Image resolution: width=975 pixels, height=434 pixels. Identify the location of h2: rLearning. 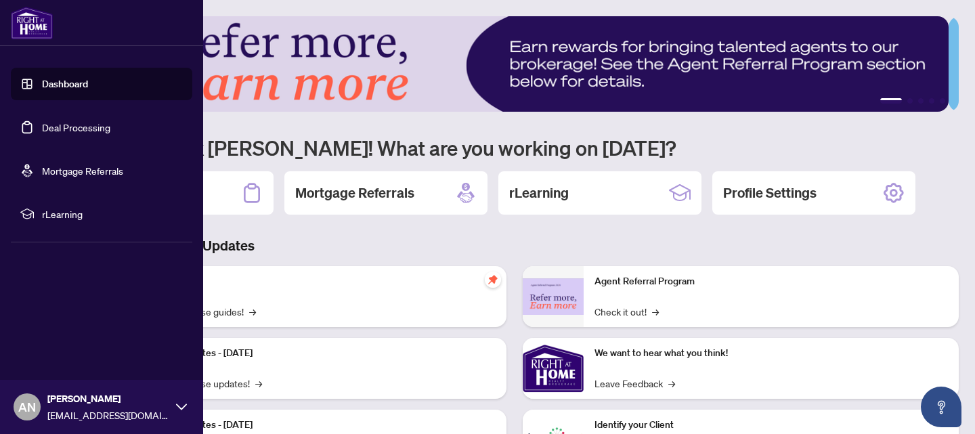
(539, 193).